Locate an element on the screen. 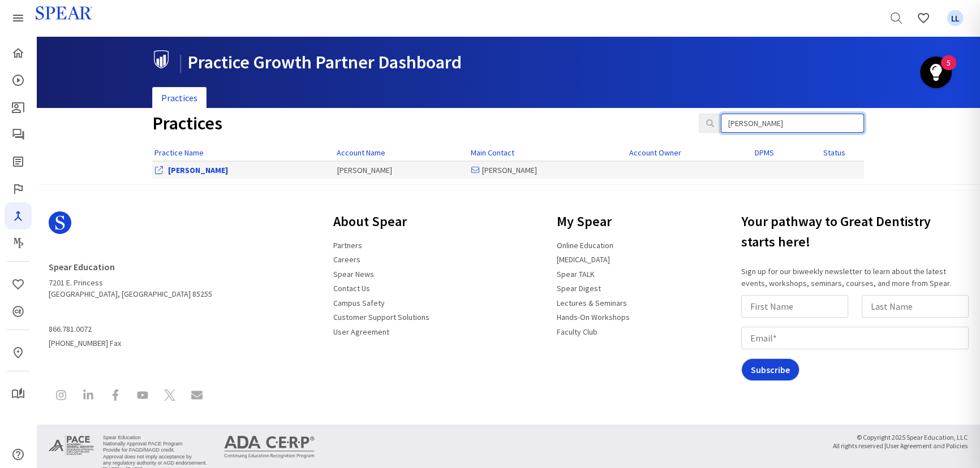 This screenshot has width=980, height=468. a: Lectures & Seminars is located at coordinates (592, 303).